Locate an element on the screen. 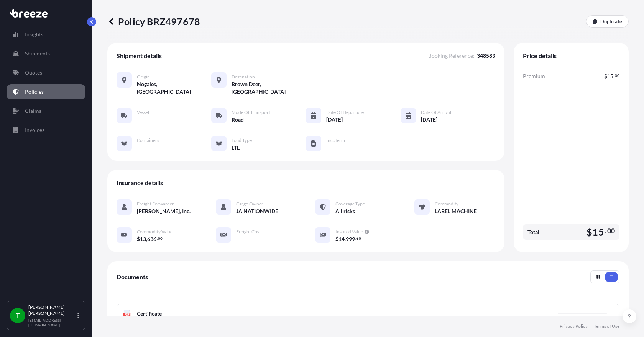 The width and height of the screenshot is (644, 337). span: Commodity is located at coordinates (447, 204).